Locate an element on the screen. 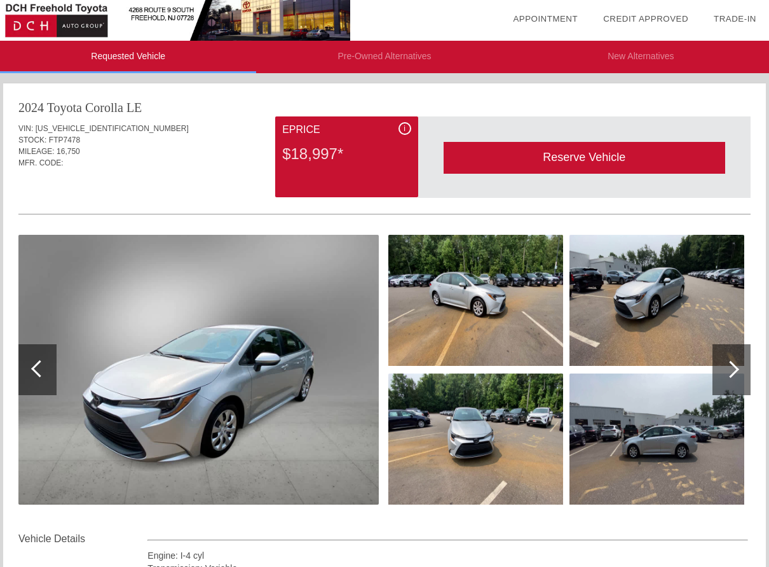 This screenshot has height=567, width=769. img: d2099975df50f0eb34e791015514ea80x.jpg is located at coordinates (476, 439).